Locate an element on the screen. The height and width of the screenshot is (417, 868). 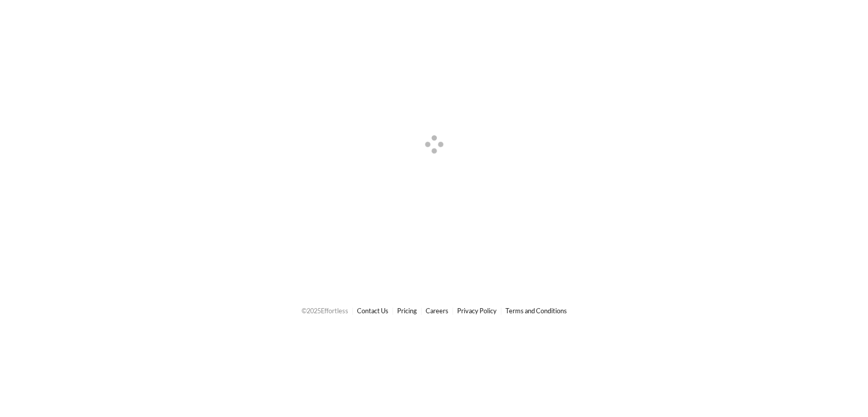
a: Pricing is located at coordinates (407, 311).